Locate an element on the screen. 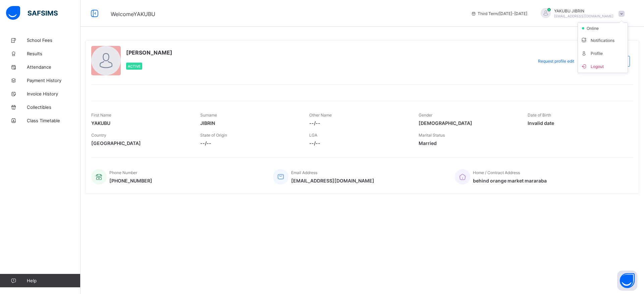 The width and height of the screenshot is (644, 294). span: Invoice History is located at coordinates (54, 94).